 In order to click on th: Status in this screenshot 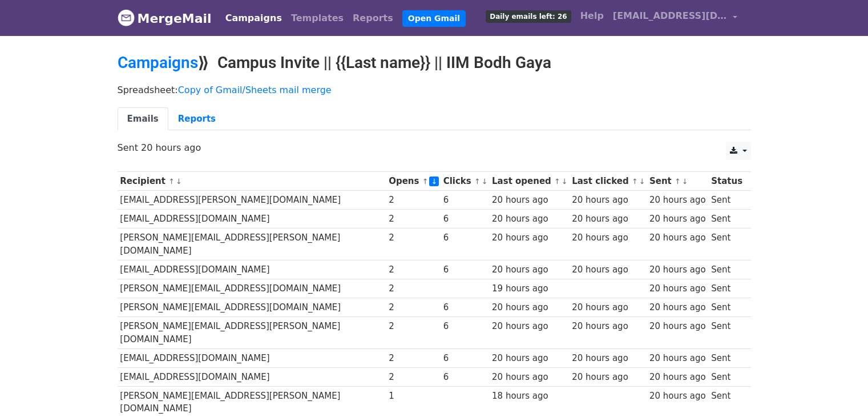, I will do `click(726, 181)`.